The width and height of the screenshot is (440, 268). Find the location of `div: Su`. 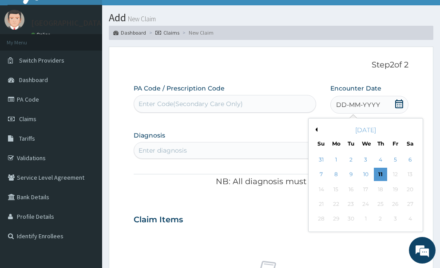

div: Su is located at coordinates (321, 143).